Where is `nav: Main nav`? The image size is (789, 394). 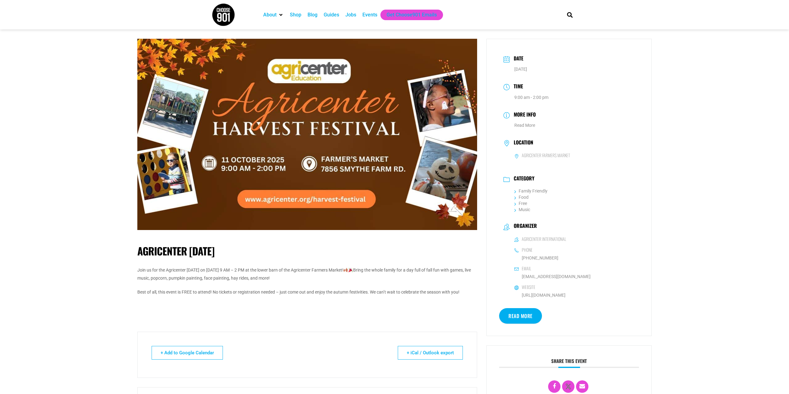 nav: Main nav is located at coordinates (408, 15).